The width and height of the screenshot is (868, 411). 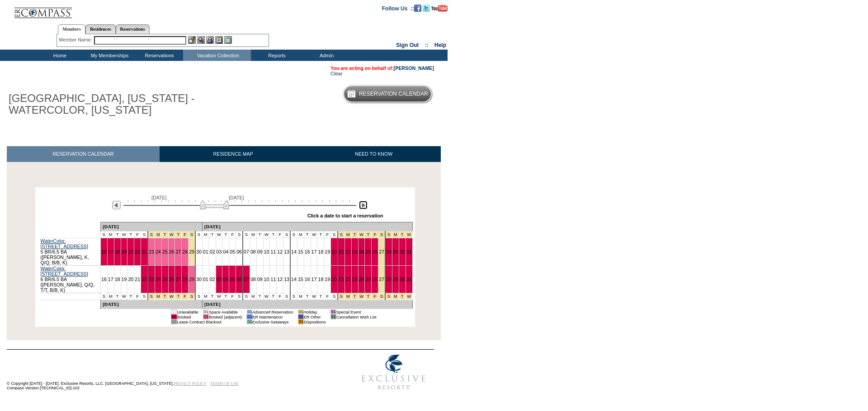 I want to click on a: 10, so click(x=267, y=252).